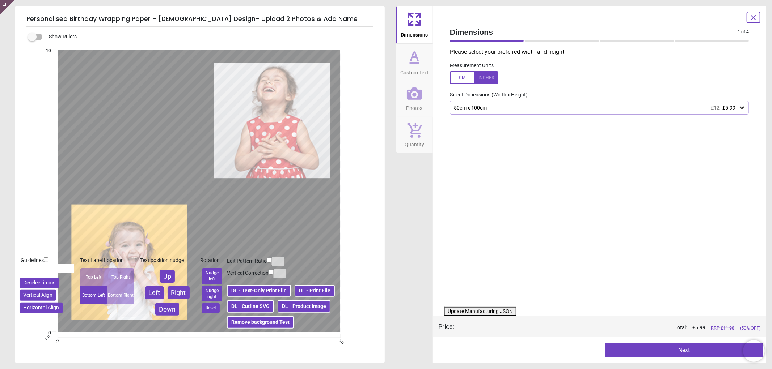 The height and width of the screenshot is (369, 772). Describe the element at coordinates (750, 329) in the screenshot. I see `span: (50% OFF)` at that location.